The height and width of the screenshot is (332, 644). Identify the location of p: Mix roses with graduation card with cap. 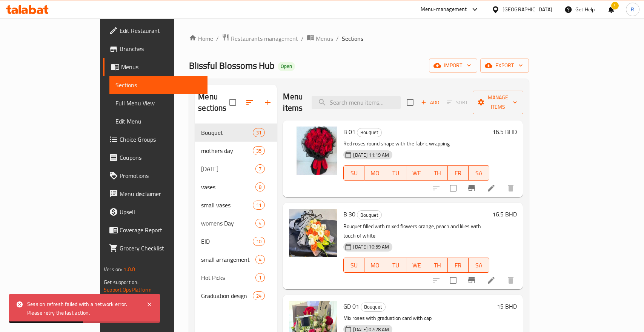
(418, 318).